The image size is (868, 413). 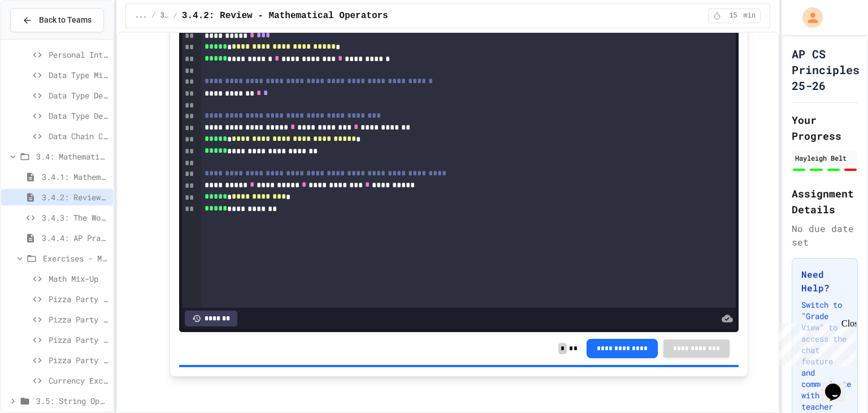 What do you see at coordinates (41, 38) in the screenshot?
I see `div: Chat with us now!Close` at bounding box center [41, 38].